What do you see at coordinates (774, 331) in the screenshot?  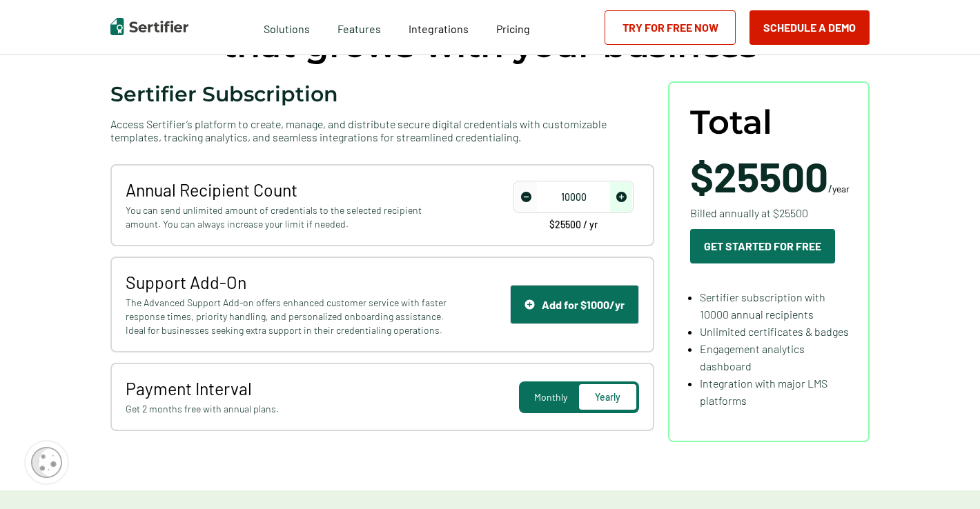 I see `span: Unlimited certificates & badges` at bounding box center [774, 331].